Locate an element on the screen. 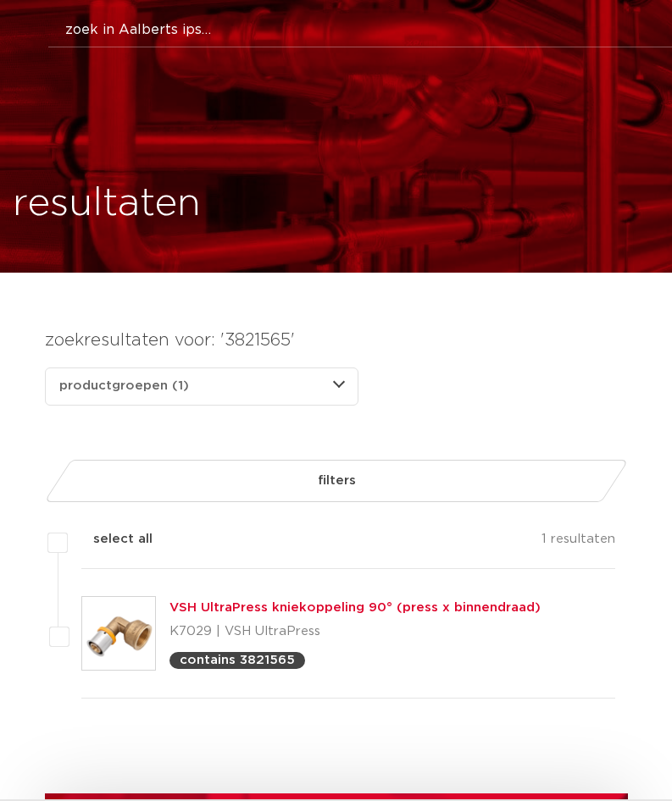 The width and height of the screenshot is (672, 801). label: select all is located at coordinates (110, 539).